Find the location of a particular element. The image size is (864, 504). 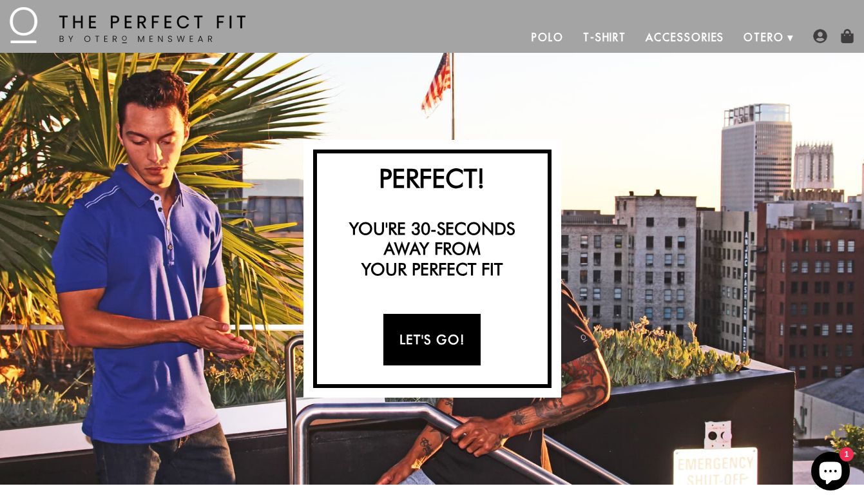

h2: Perfect! is located at coordinates (432, 178).